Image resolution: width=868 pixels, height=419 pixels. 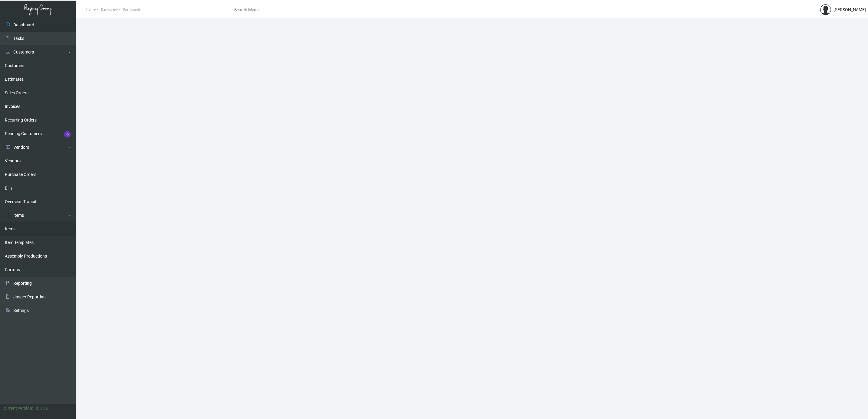 I want to click on div: 0.51.2, so click(x=42, y=408).